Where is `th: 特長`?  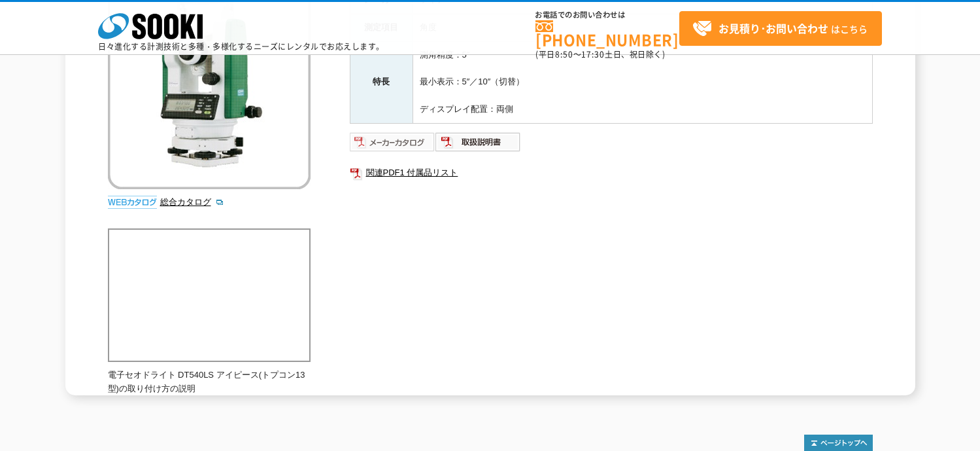 th: 特長 is located at coordinates (381, 82).